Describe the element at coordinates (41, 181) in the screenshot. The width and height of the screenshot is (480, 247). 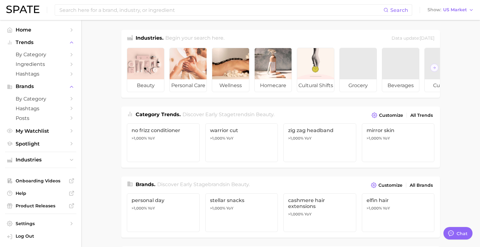
I see `a: Onboarding Videos` at that location.